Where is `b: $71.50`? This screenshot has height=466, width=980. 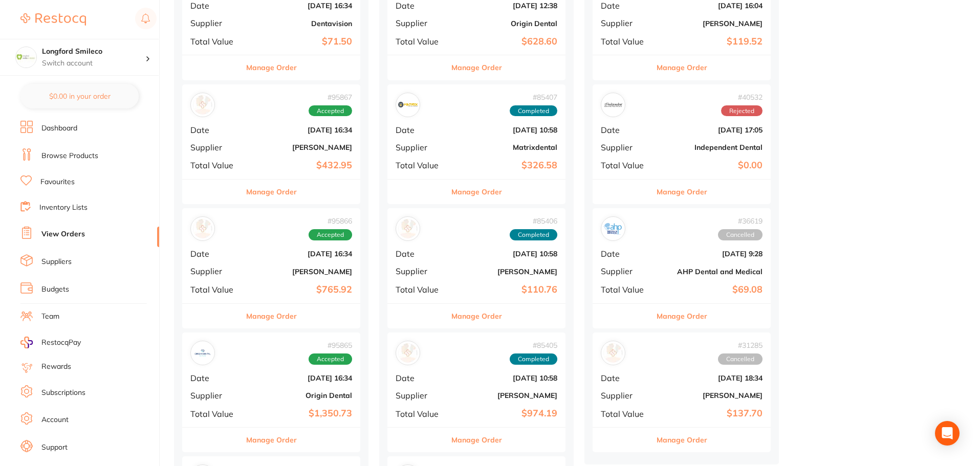 b: $71.50 is located at coordinates (301, 41).